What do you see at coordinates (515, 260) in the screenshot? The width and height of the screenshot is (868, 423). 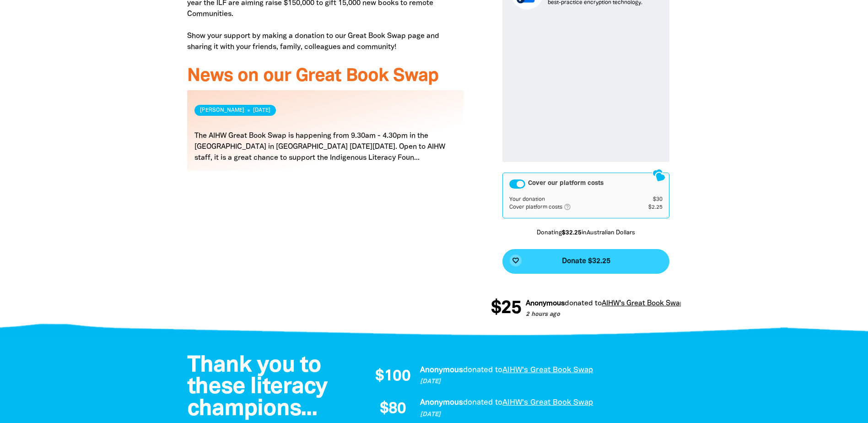 I see `i: favorite_border` at bounding box center [515, 260].